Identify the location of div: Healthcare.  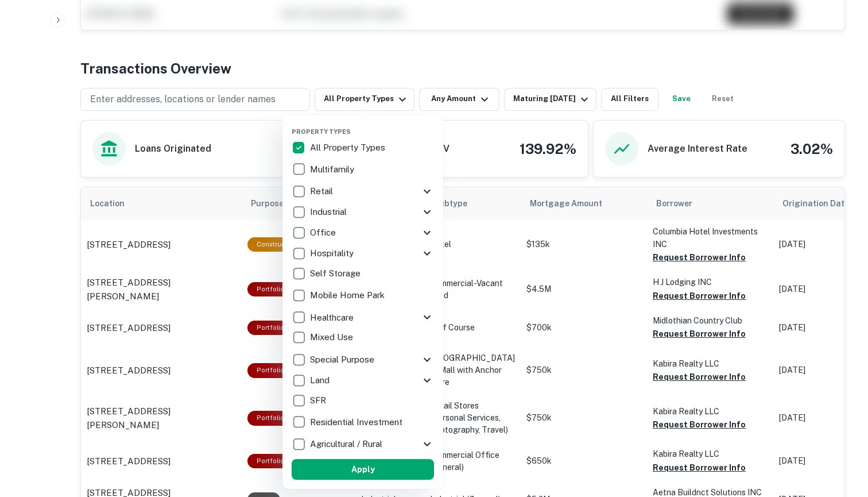
(363, 317).